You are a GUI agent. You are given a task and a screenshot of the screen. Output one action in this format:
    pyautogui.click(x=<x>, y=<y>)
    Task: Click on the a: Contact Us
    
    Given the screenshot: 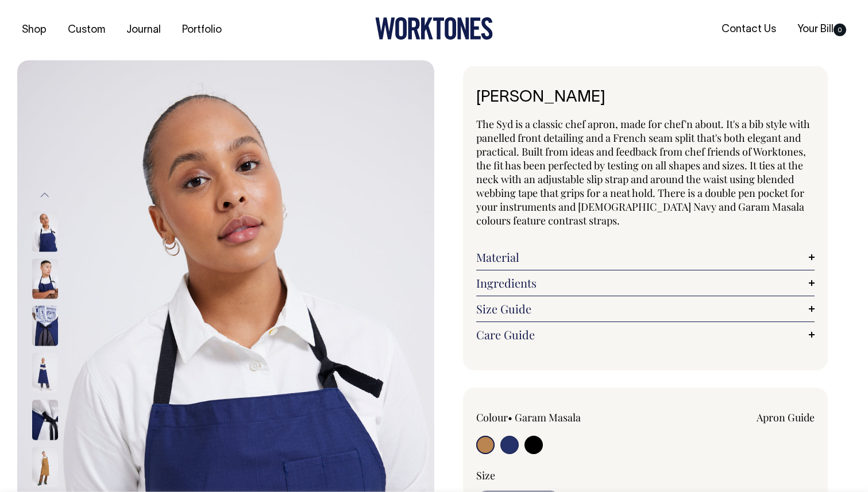 What is the action you would take?
    pyautogui.click(x=749, y=29)
    